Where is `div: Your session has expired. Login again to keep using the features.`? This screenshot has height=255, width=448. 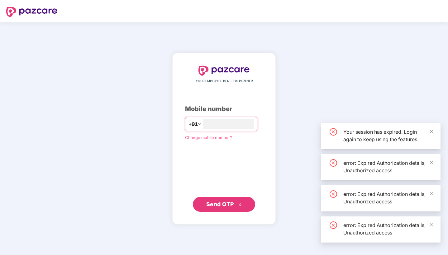 div: Your session has expired. Login again to keep using the features. is located at coordinates (388, 136).